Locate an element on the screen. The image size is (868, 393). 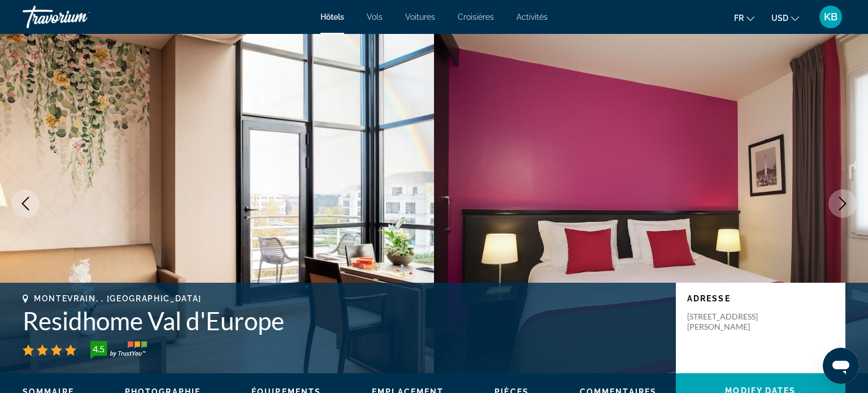
span: Voitures is located at coordinates (420, 17).